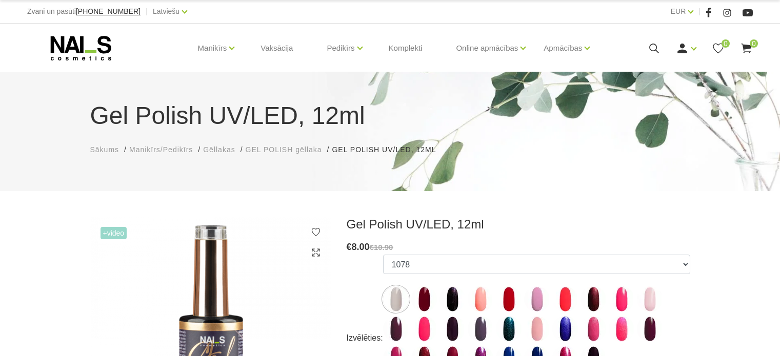  I want to click on a: Manikīrs/Pedikīrs, so click(161, 150).